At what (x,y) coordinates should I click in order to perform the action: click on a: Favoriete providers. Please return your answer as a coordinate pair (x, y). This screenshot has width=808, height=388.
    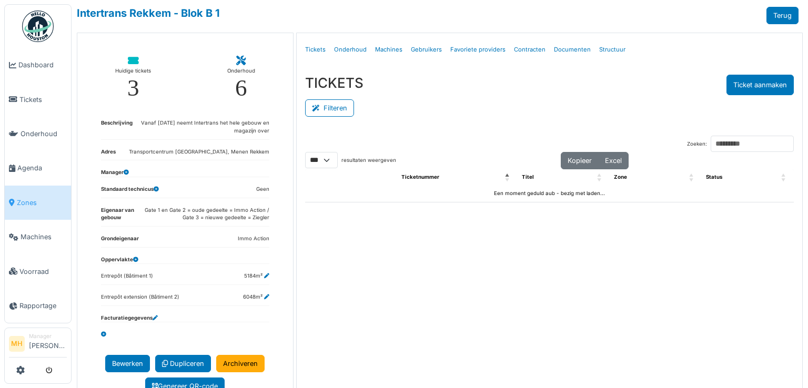
    Looking at the image, I should click on (478, 49).